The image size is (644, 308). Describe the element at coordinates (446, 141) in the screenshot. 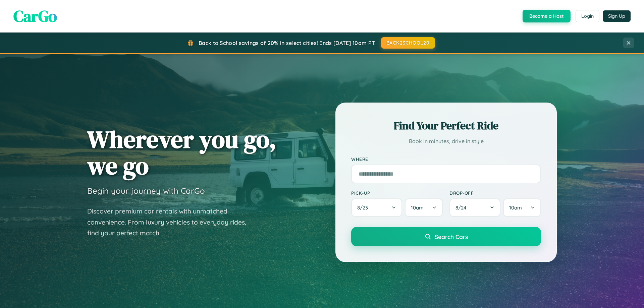

I see `p: Book in minutes, drive in style` at that location.